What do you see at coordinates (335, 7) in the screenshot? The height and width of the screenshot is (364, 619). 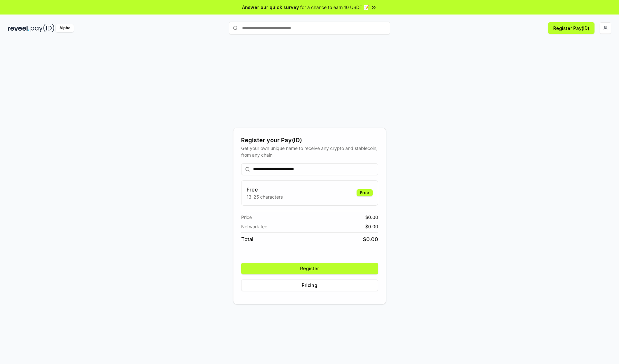 I see `span: for a chance to earn 10 USDT 📝` at bounding box center [335, 7].